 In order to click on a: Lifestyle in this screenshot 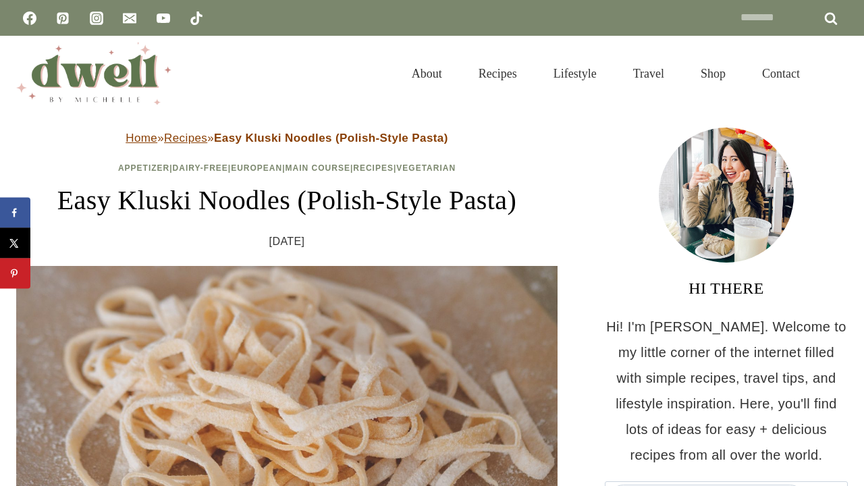, I will do `click(575, 74)`.